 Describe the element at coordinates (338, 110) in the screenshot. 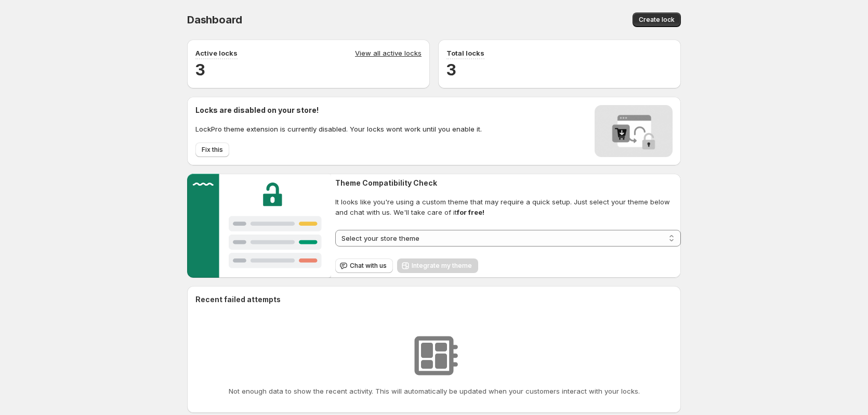

I see `h2: Locks are disabled on your store!` at that location.